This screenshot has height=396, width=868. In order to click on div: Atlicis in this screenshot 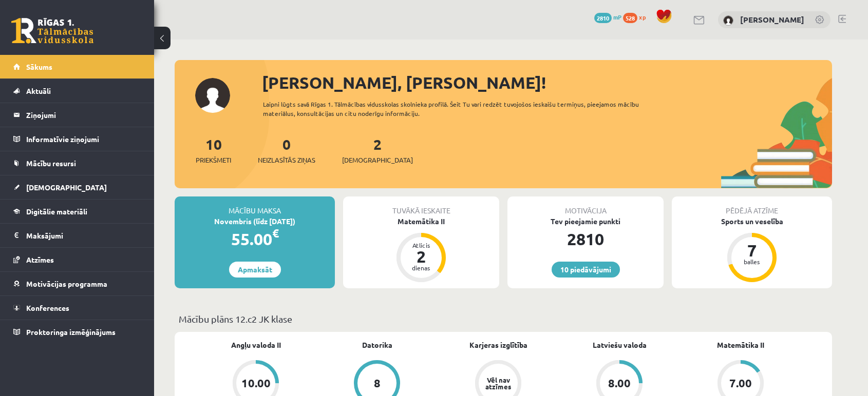, I will do `click(421, 245)`.